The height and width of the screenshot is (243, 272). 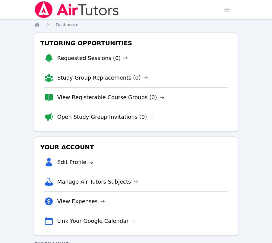 I want to click on a: View Registerable Course Groups (0), so click(x=111, y=98).